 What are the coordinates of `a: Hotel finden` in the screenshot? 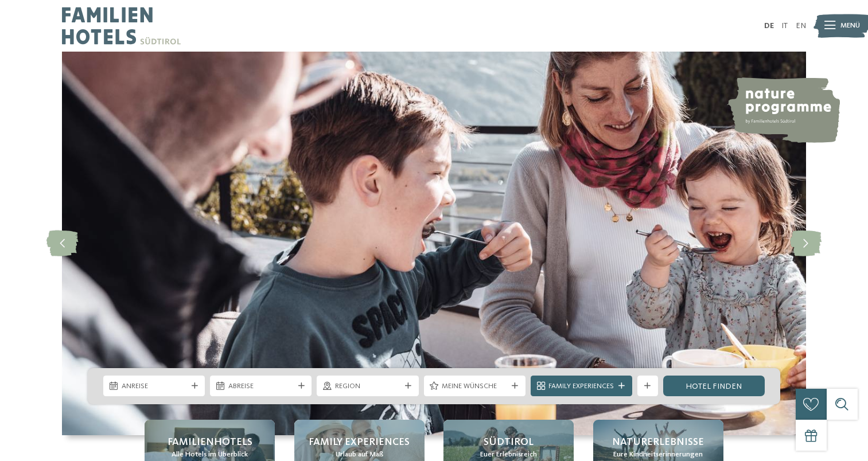 It's located at (714, 386).